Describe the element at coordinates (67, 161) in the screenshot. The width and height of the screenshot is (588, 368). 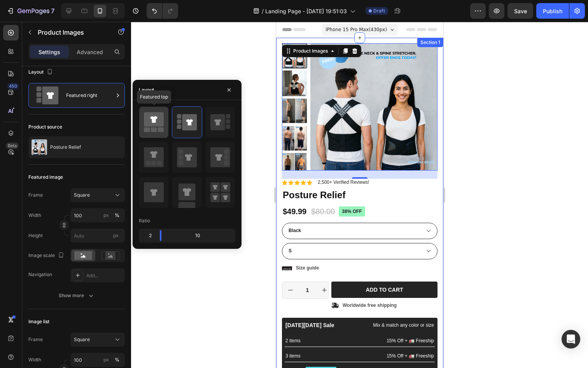
I see `p: 2,500+ Verified Reviews!` at that location.